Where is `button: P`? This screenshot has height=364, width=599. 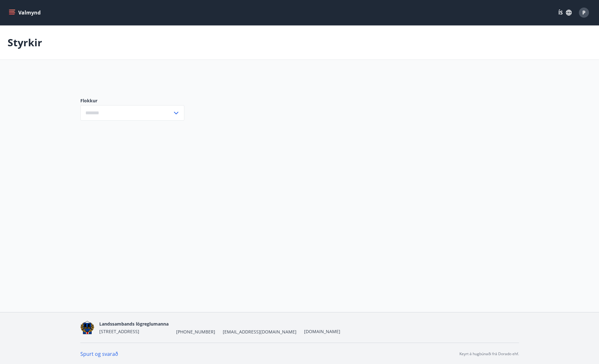
button: P is located at coordinates (584, 13).